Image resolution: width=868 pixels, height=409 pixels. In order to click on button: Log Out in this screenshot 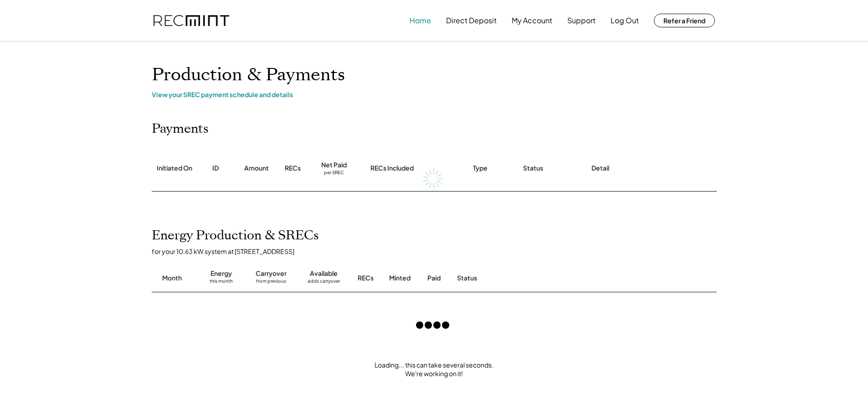, I will do `click(625, 20)`.